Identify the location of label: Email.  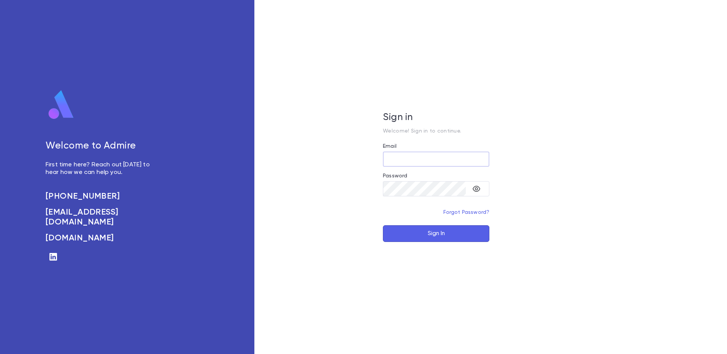
(390, 146).